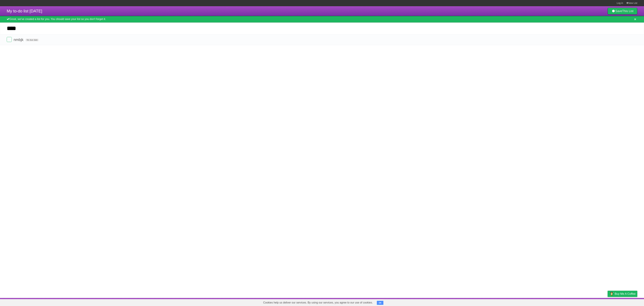 The image size is (644, 306). Describe the element at coordinates (19, 40) in the screenshot. I see `span: nmbjk` at that location.